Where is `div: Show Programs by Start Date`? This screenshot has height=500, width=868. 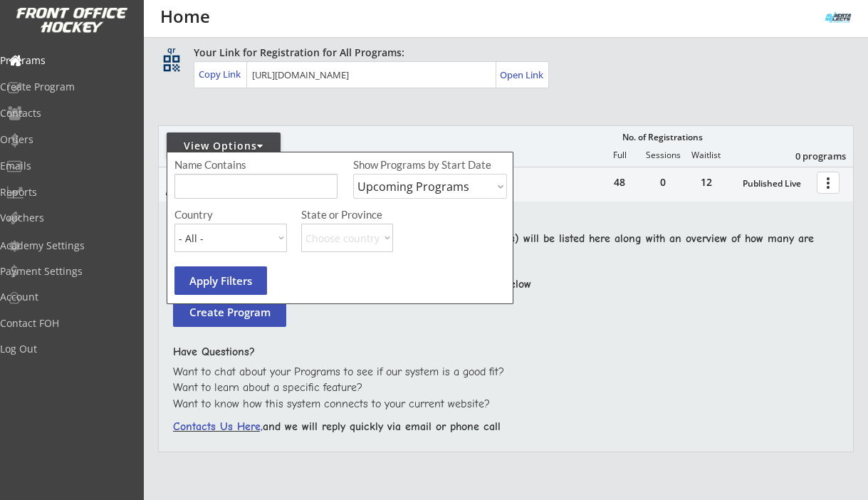 div: Show Programs by Start Date is located at coordinates (429, 164).